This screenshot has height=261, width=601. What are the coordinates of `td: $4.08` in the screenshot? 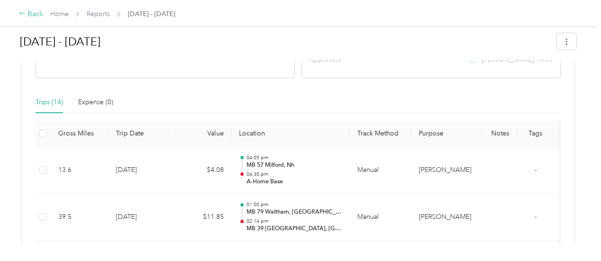 It's located at (203, 170).